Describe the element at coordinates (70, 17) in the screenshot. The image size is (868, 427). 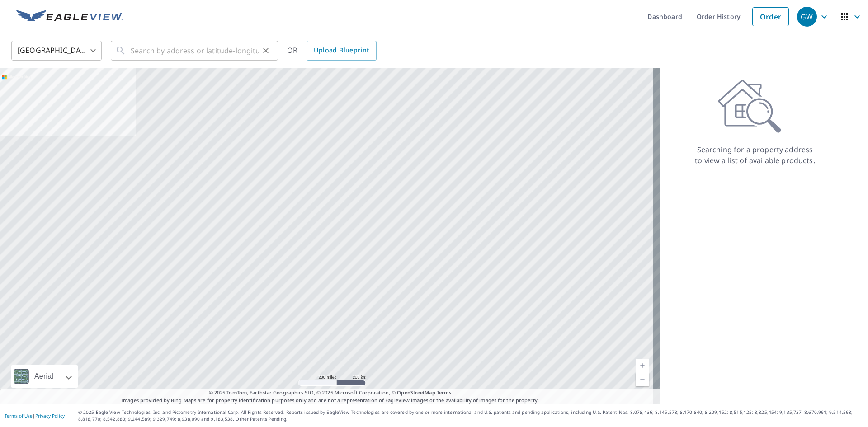
I see `img: EV Logo` at that location.